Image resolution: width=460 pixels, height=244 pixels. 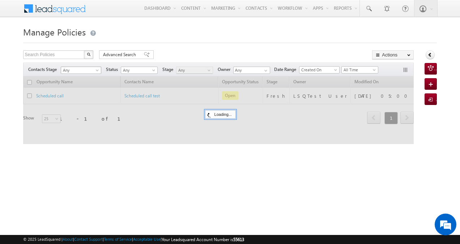 What do you see at coordinates (358, 70) in the screenshot?
I see `span: All Time` at bounding box center [358, 70].